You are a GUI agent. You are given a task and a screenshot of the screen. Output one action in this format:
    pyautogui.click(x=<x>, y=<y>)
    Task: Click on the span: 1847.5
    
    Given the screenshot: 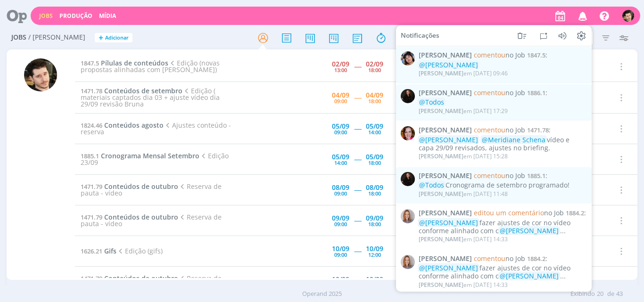 What is the action you would take?
    pyautogui.click(x=89, y=63)
    